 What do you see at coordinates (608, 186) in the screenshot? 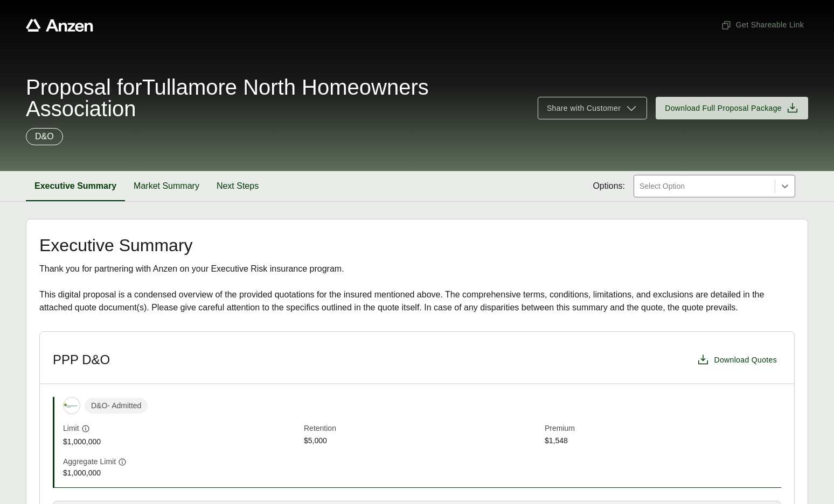
I see `span: Options:` at bounding box center [608, 186].